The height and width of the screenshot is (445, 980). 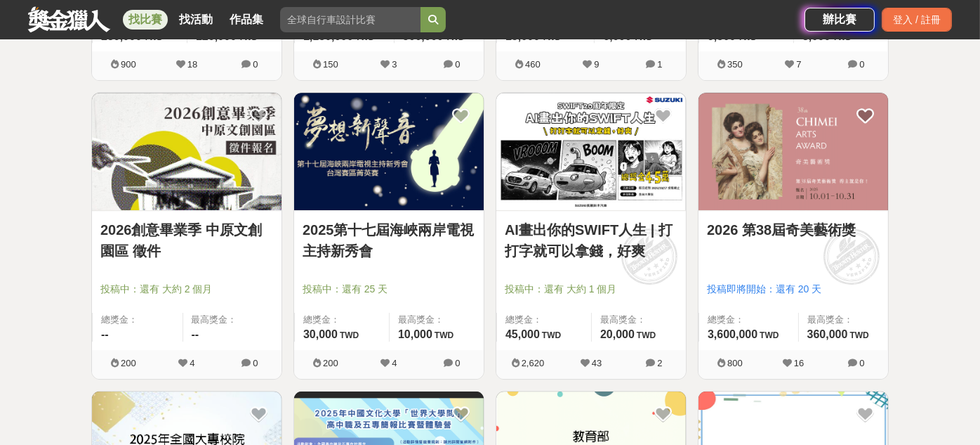 What do you see at coordinates (389, 240) in the screenshot?
I see `a: 2025第十七屆海峽兩岸電視主持新秀會` at bounding box center [389, 240].